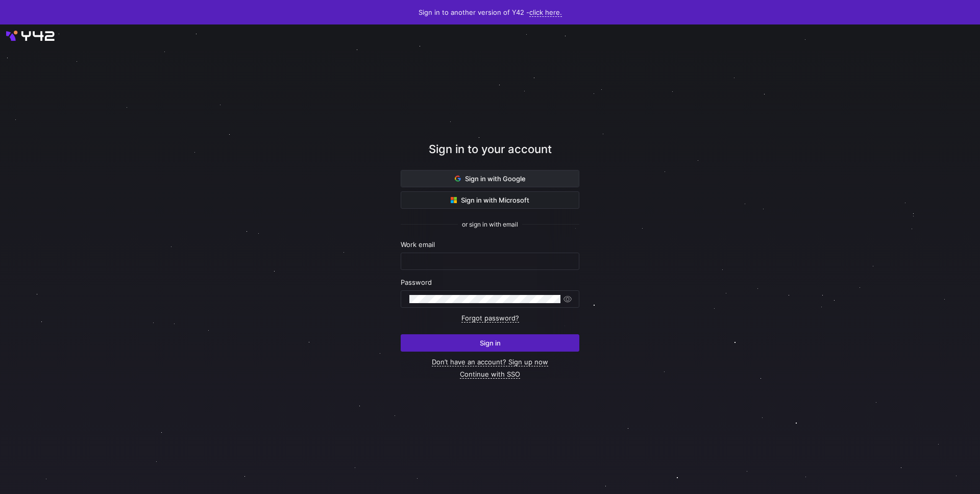 The height and width of the screenshot is (494, 980). Describe the element at coordinates (490, 343) in the screenshot. I see `span: Sign in` at that location.